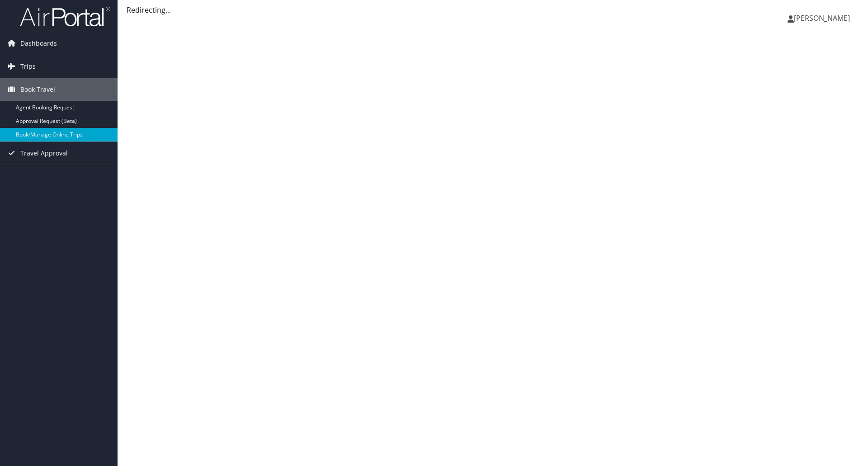  What do you see at coordinates (44, 153) in the screenshot?
I see `span: Travel Approval` at bounding box center [44, 153].